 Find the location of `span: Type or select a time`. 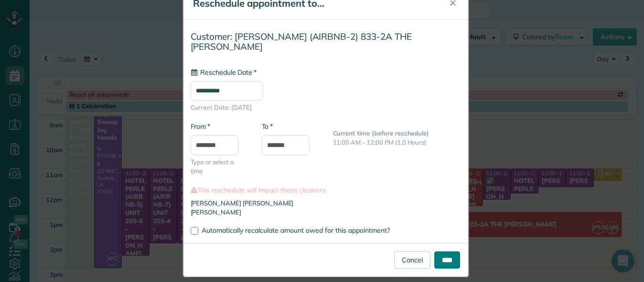

span: Type or select a time is located at coordinates (219, 167).